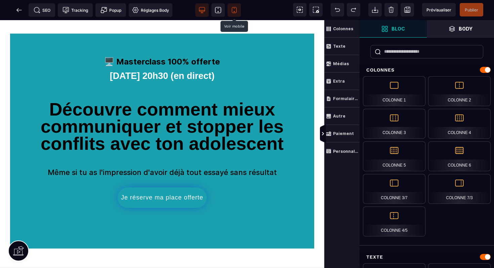  Describe the element at coordinates (42, 10) in the screenshot. I see `span: Métadata SEO` at that location.